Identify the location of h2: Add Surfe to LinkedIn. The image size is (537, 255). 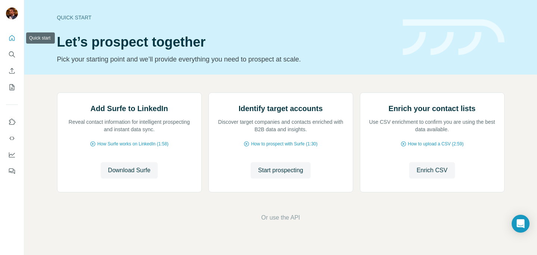
(129, 109).